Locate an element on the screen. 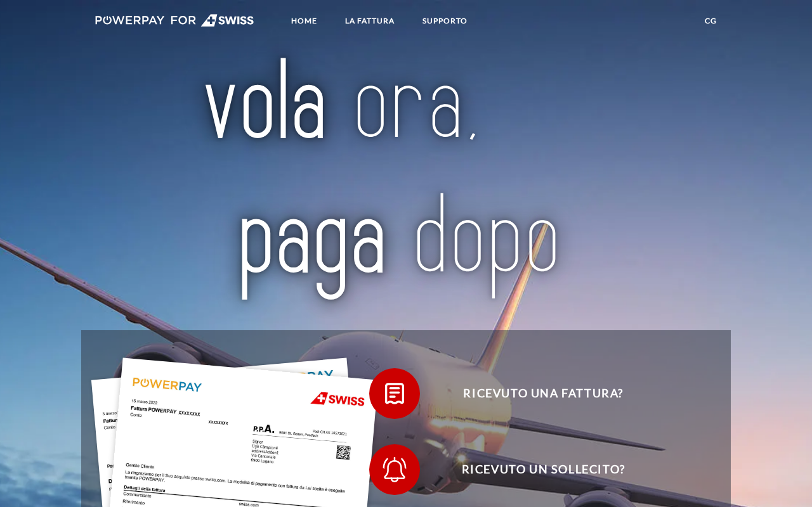  a: Ricevuto una fattura? is located at coordinates (534, 394).